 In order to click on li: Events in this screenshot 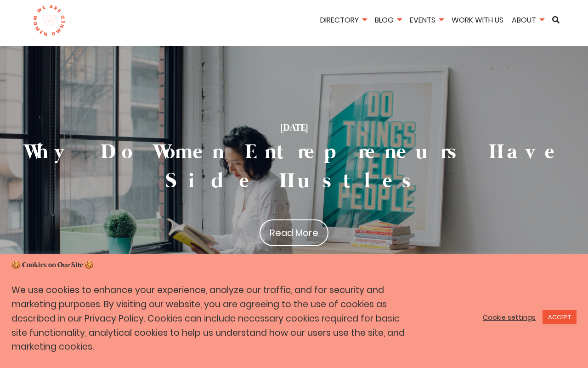, I will do `click(427, 21)`.